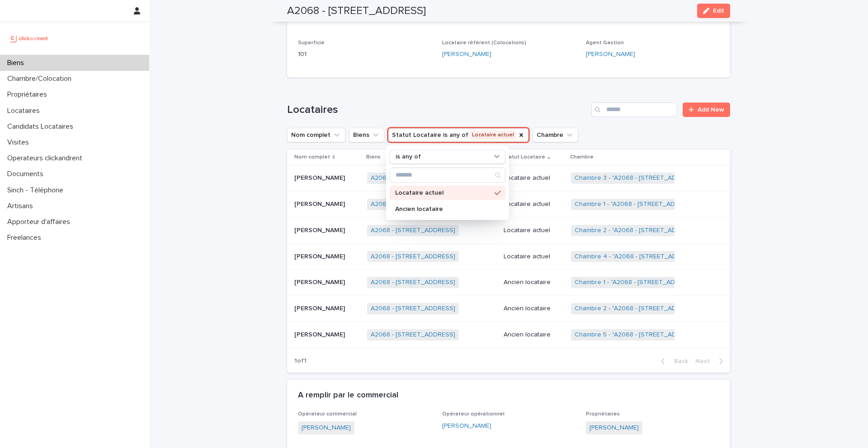 The width and height of the screenshot is (868, 448). I want to click on p: Apporteur d'affaires, so click(40, 222).